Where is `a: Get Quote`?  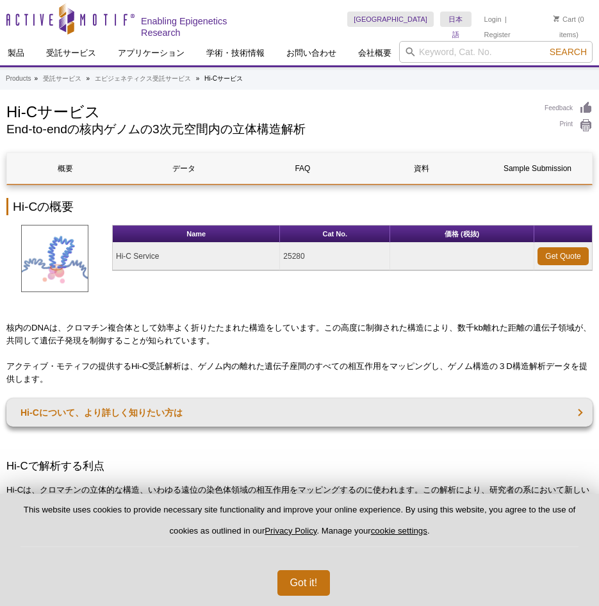 a: Get Quote is located at coordinates (563, 256).